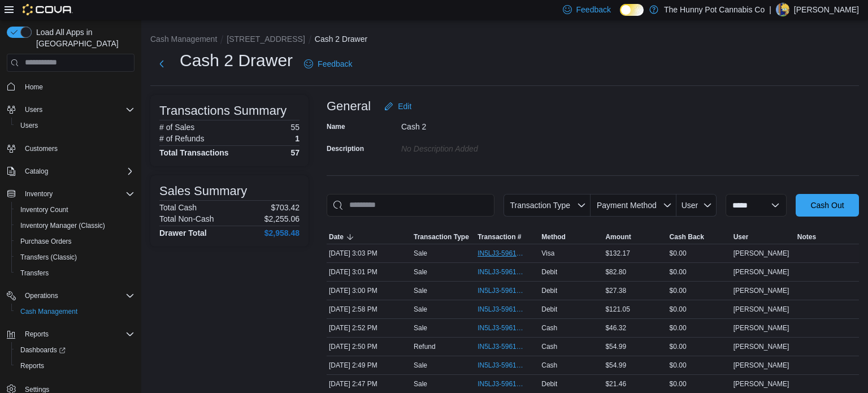 This screenshot has height=393, width=868. I want to click on a: Purchase Orders, so click(46, 241).